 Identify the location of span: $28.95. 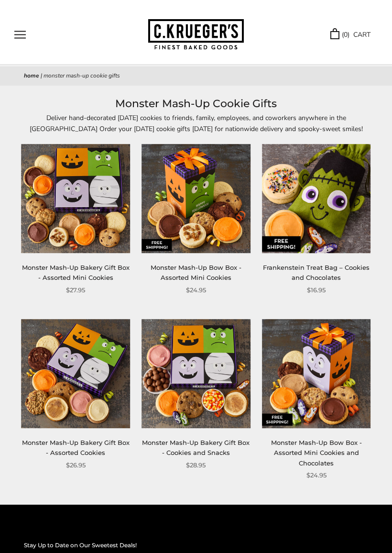
(195, 465).